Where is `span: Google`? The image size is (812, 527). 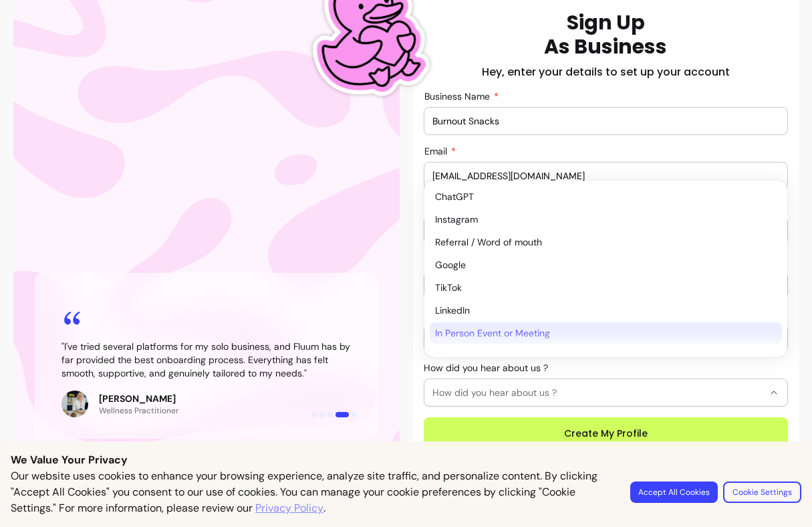
span: Google is located at coordinates (600, 264).